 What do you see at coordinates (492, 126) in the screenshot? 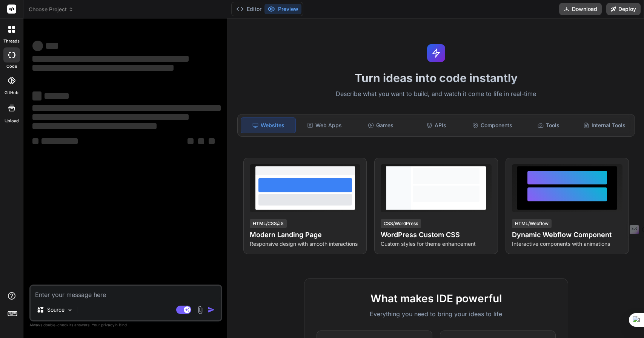
I see `div: Components` at bounding box center [492, 126].